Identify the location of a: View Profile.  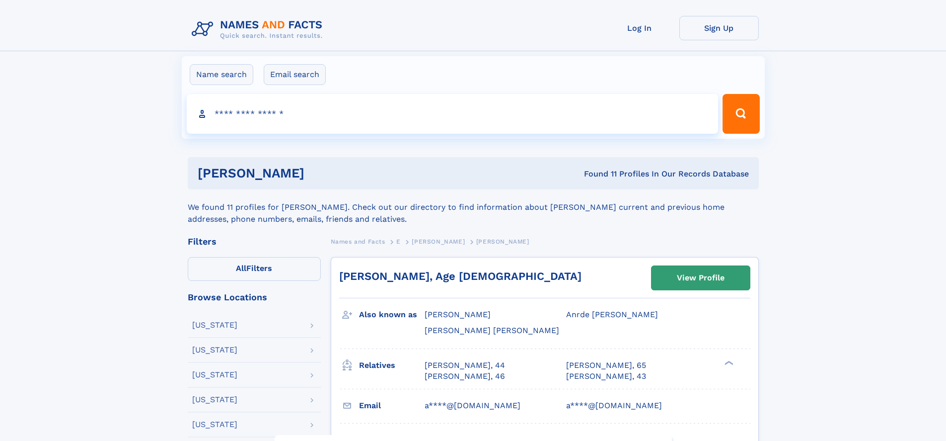
(701, 278).